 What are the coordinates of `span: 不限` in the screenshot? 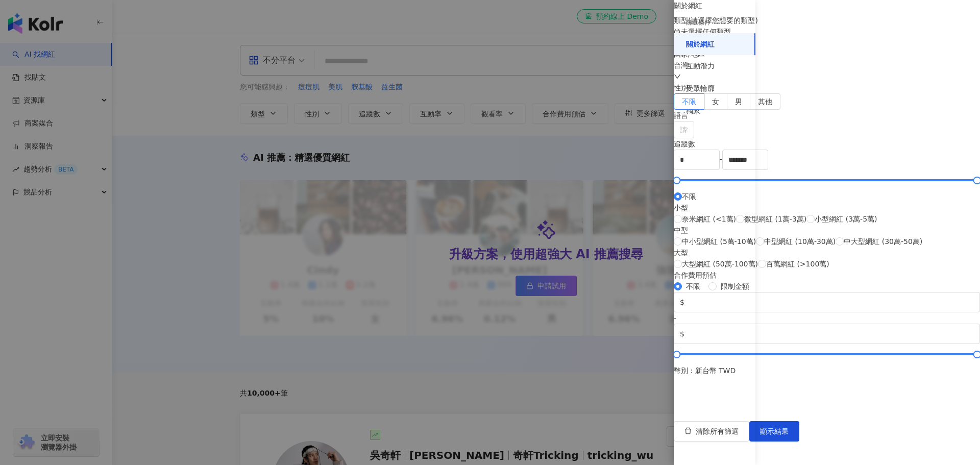 It's located at (689, 102).